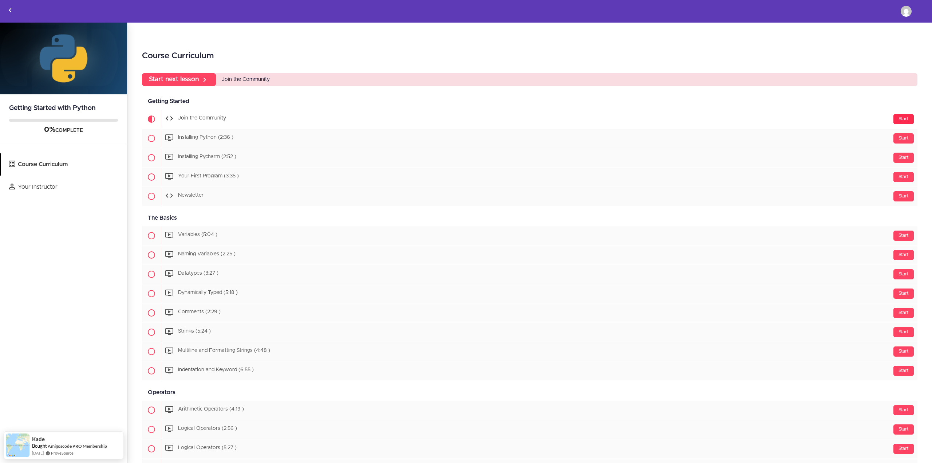 Image resolution: width=932 pixels, height=463 pixels. What do you see at coordinates (530, 177) in the screenshot?
I see `a: Start Your First Program (3:35 )` at bounding box center [530, 177].